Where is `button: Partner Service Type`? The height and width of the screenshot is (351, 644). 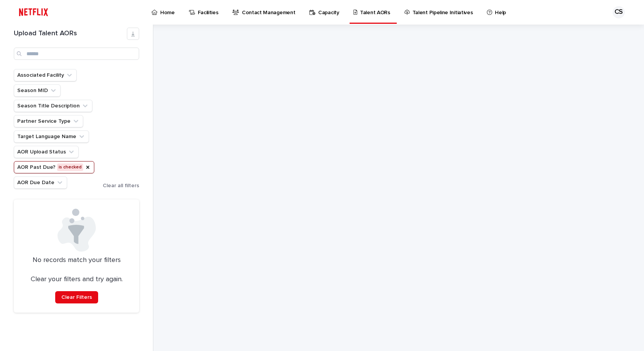
button: Partner Service Type is located at coordinates (48, 121).